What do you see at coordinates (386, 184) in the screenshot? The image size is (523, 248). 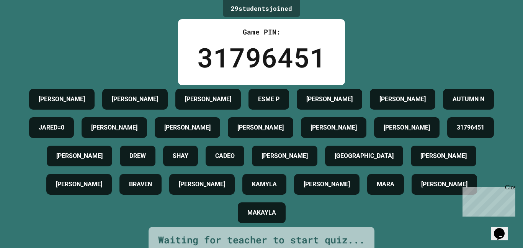 I see `h4: MARA` at bounding box center [386, 184].